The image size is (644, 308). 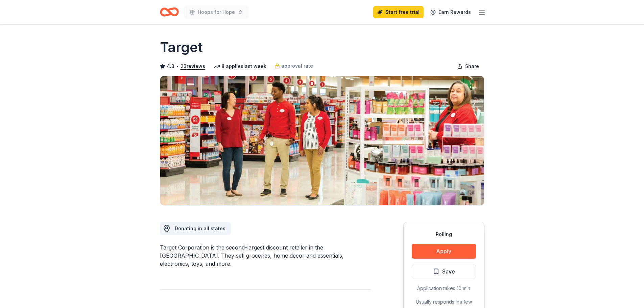 I want to click on img: Image for Target, so click(x=322, y=141).